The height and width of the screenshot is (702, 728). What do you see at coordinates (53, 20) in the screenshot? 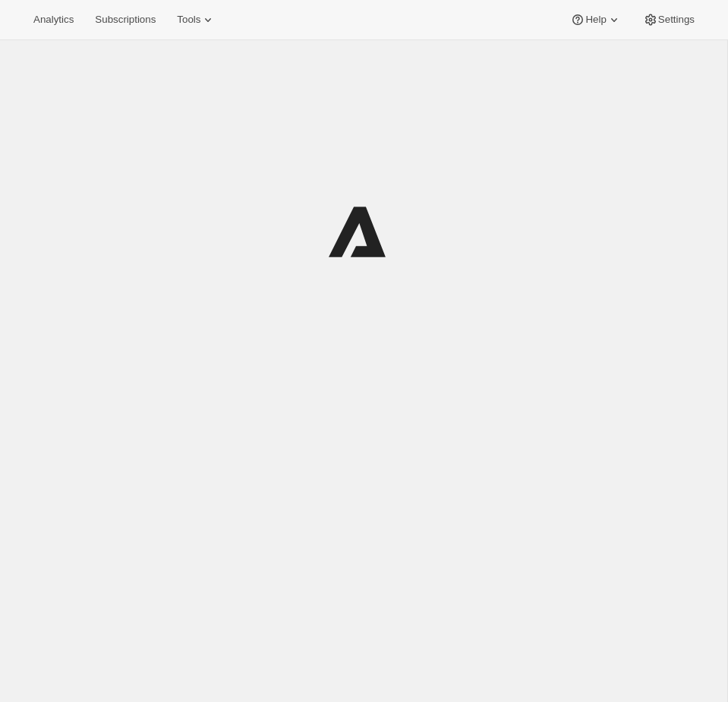
I see `span: Analytics` at bounding box center [53, 20].